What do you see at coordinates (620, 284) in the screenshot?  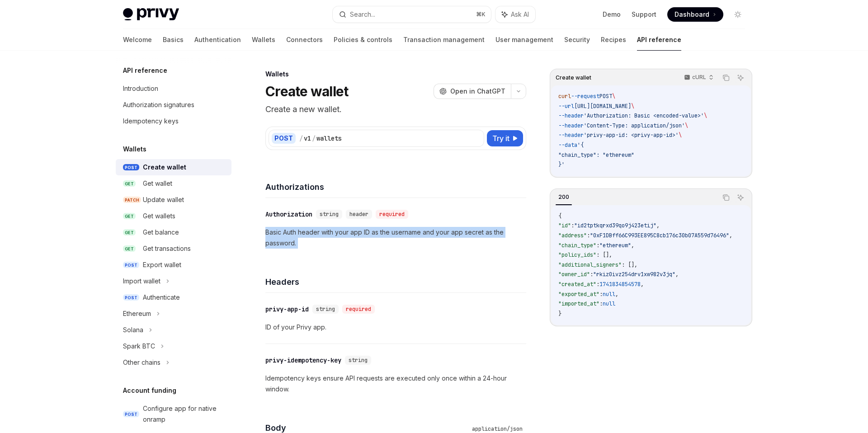 I see `span: 1741834854578` at bounding box center [620, 284].